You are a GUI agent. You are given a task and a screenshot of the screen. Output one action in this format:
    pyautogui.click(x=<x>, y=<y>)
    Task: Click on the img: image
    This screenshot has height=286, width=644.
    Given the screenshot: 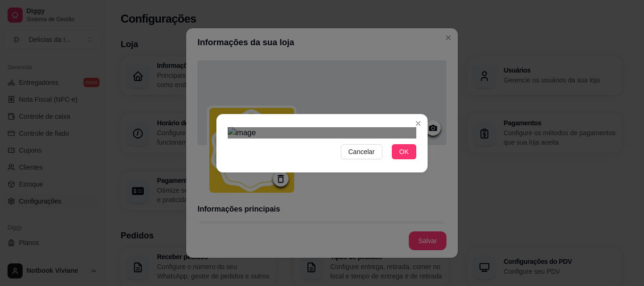 What is the action you would take?
    pyautogui.click(x=322, y=133)
    